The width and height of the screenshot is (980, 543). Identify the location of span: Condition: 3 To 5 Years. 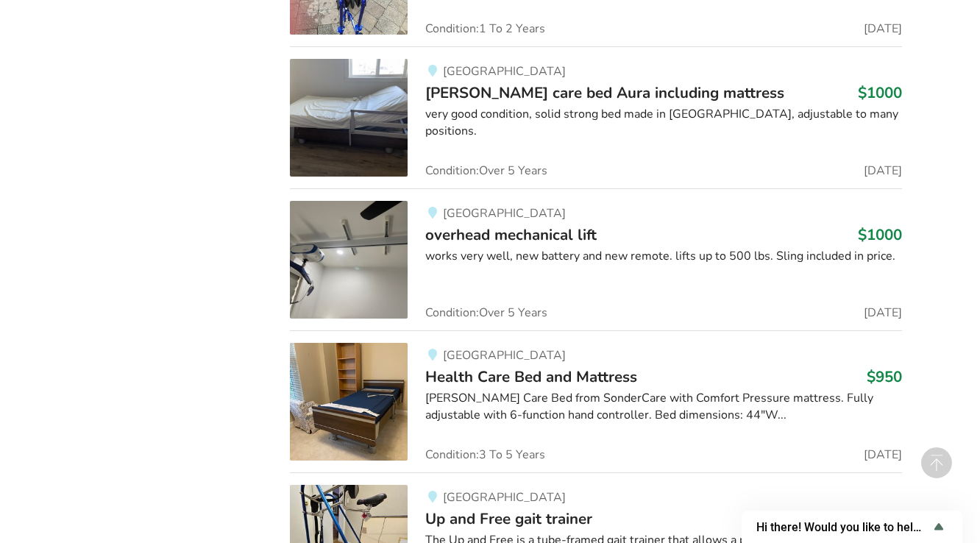
(485, 455).